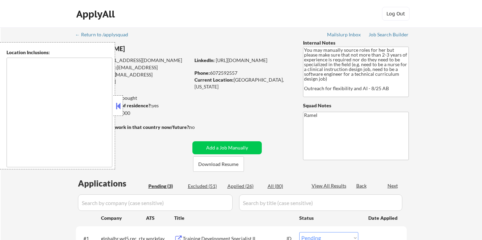 Image resolution: width=482 pixels, height=240 pixels. What do you see at coordinates (123, 218) in the screenshot?
I see `div: Company` at bounding box center [123, 218].